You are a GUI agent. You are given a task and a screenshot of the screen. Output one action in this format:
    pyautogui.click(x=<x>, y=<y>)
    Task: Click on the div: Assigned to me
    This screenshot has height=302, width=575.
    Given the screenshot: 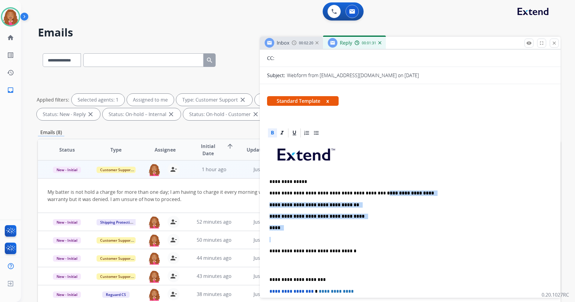 What is the action you would take?
    pyautogui.click(x=150, y=100)
    